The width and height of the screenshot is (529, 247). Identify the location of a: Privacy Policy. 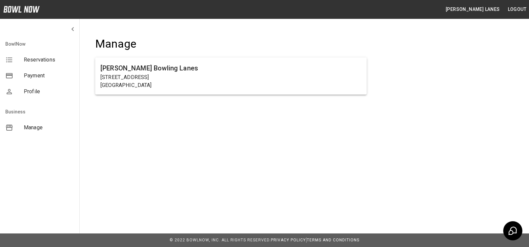
(288, 240).